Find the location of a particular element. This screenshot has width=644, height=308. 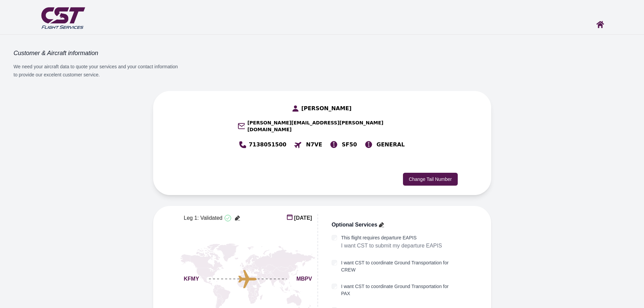

span: GENERAL is located at coordinates (391, 145).